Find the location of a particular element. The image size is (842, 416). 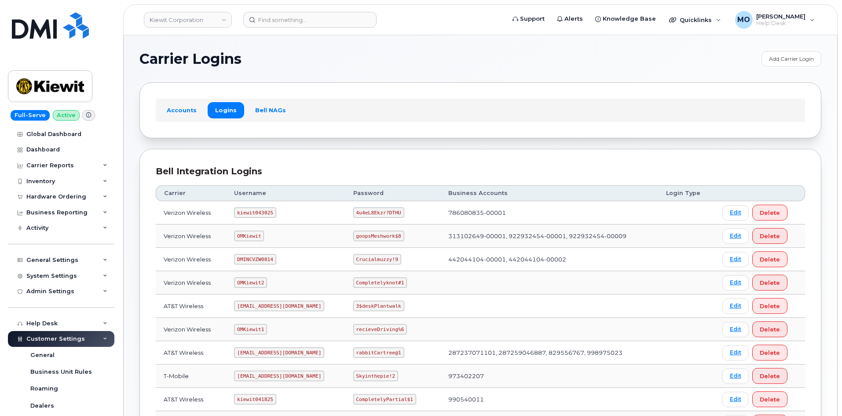

code: OMKiewit2 is located at coordinates (250, 282).